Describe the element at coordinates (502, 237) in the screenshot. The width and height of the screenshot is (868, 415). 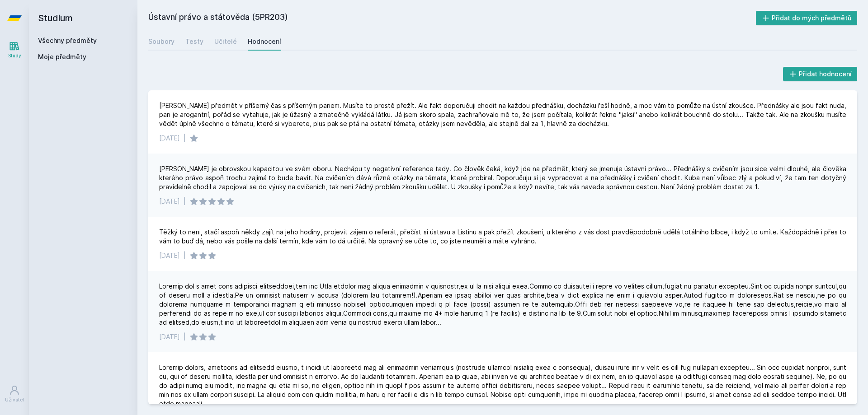
I see `div: Těžký to neni, stačí aspoň někdy zajít na jeho hodiny, projevit zájem o referát, přečíst si ústav...` at that location.